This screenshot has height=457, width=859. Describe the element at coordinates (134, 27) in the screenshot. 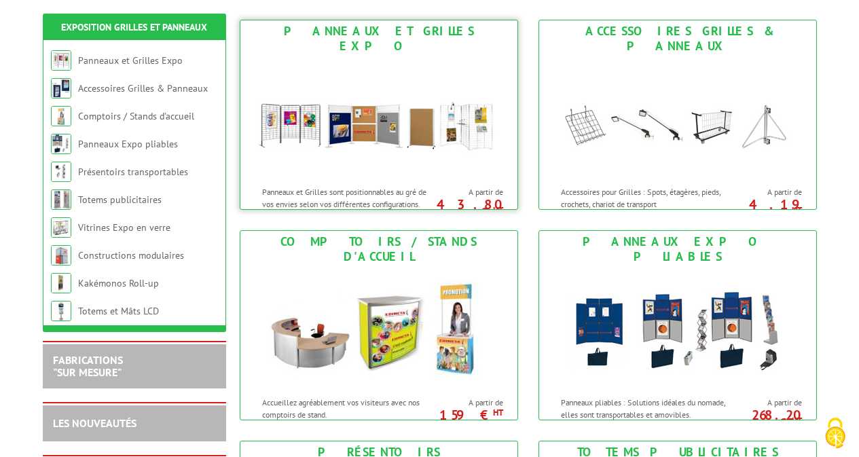

I see `a: Exposition Grilles et Panneaux` at that location.